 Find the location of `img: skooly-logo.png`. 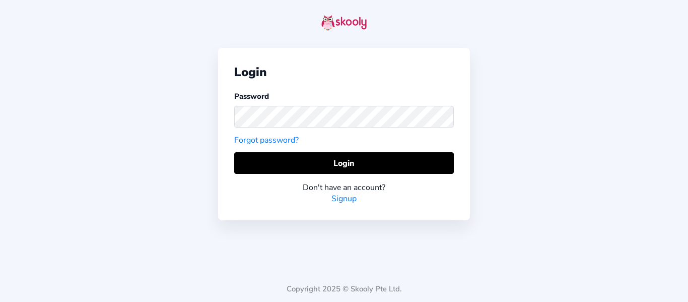

img: skooly-logo.png is located at coordinates (344, 23).